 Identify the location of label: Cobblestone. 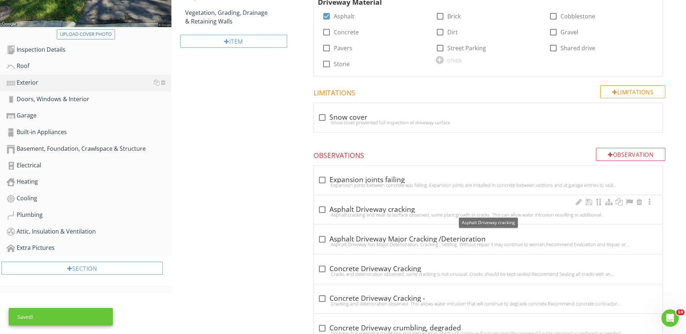
(578, 16).